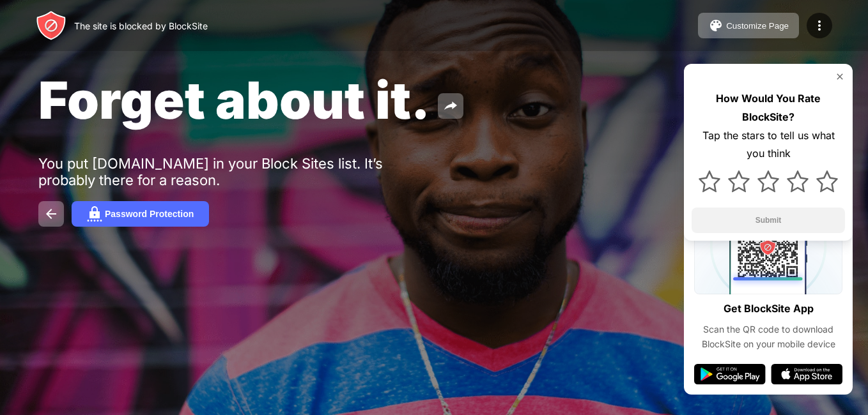  I want to click on div: Password Protection, so click(149, 214).